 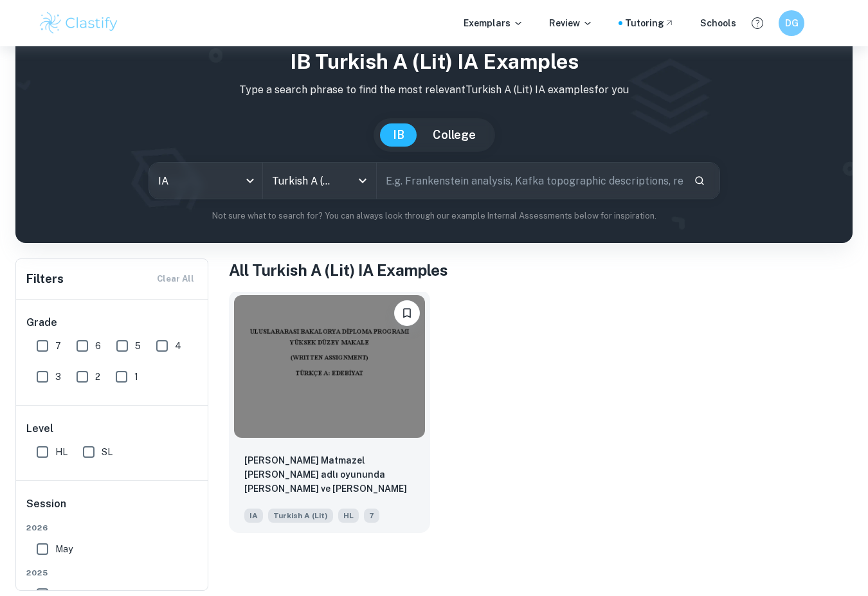 I want to click on span: Turkish A (Lit), so click(x=300, y=516).